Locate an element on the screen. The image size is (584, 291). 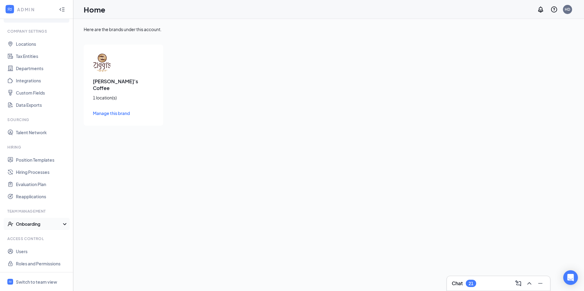
div: Switch to team view is located at coordinates (36, 282).